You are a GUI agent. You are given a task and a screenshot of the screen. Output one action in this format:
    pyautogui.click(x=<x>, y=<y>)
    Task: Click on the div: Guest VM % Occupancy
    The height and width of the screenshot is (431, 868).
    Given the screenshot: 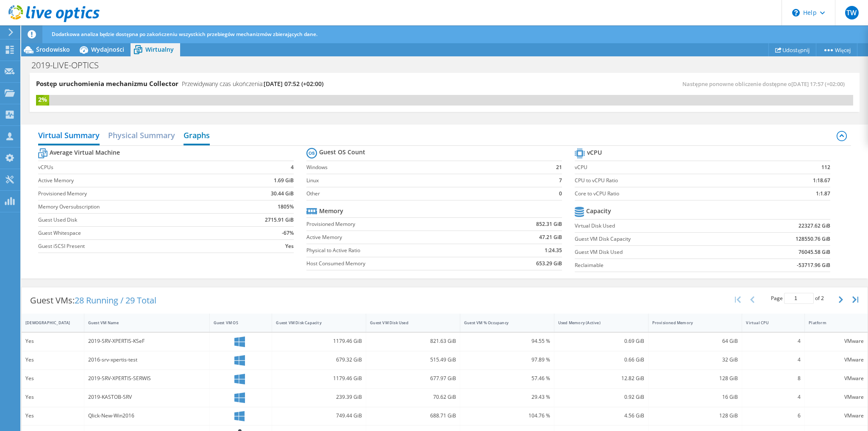 What is the action you would take?
    pyautogui.click(x=502, y=322)
    